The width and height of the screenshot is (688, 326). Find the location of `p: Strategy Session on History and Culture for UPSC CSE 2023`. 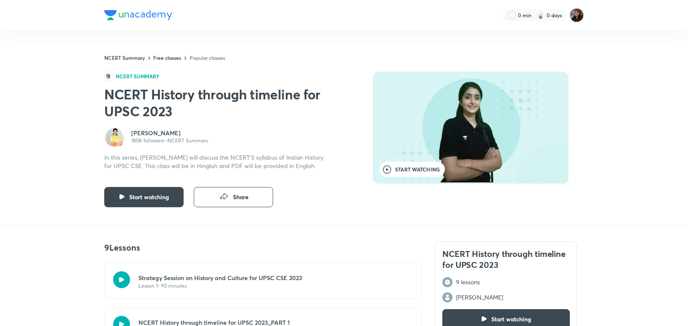

p: Strategy Session on History and Culture for UPSC CSE 2023 is located at coordinates (220, 278).